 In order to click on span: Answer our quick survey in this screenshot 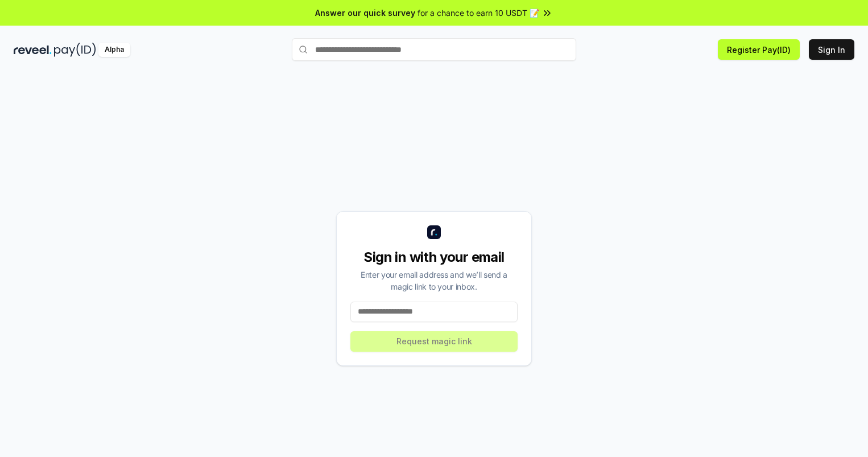, I will do `click(365, 12)`.